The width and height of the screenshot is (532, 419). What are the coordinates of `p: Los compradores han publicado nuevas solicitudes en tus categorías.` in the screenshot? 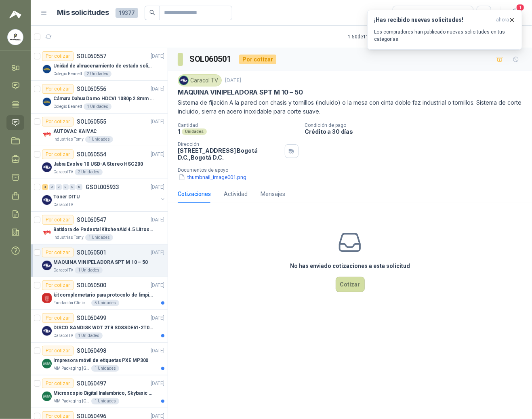 It's located at (445, 36).